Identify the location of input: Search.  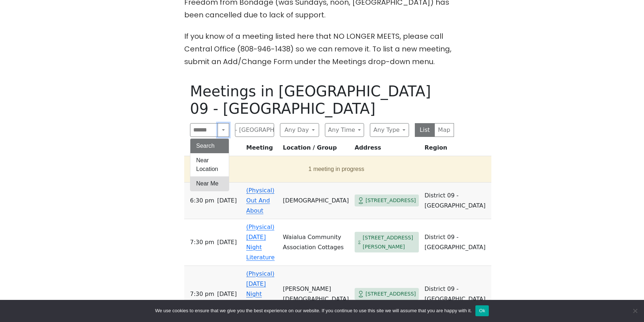
(204, 130).